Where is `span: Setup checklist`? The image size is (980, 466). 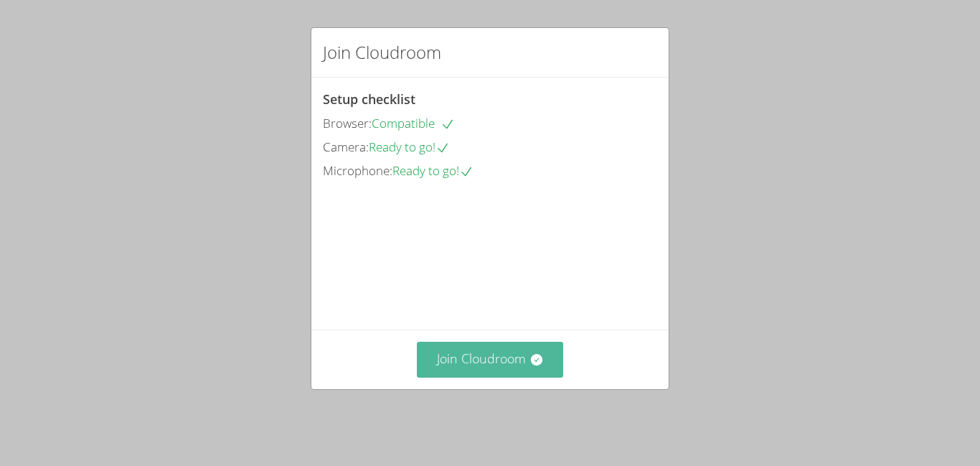 span: Setup checklist is located at coordinates (369, 99).